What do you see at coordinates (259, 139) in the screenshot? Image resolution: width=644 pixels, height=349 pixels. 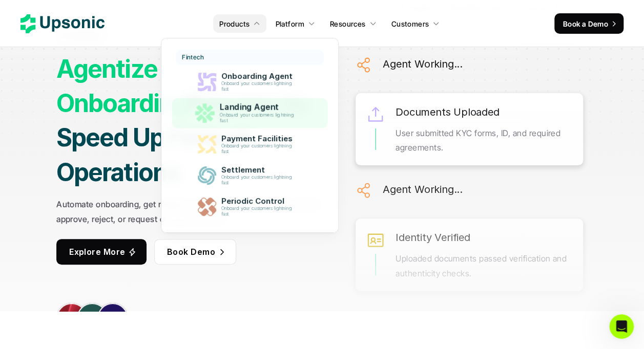 I see `p: Payment Facilities` at bounding box center [259, 139].